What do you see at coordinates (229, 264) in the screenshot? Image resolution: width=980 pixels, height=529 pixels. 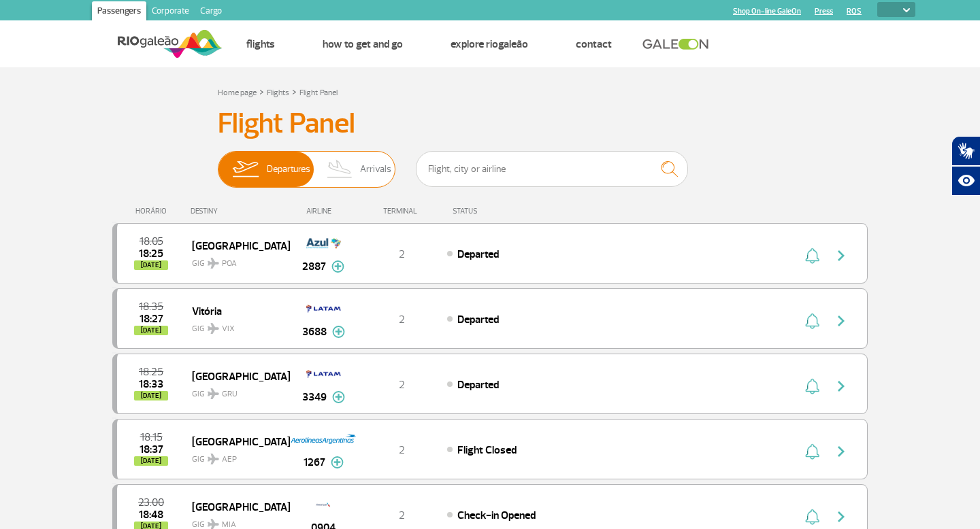 I see `span: POA` at bounding box center [229, 264].